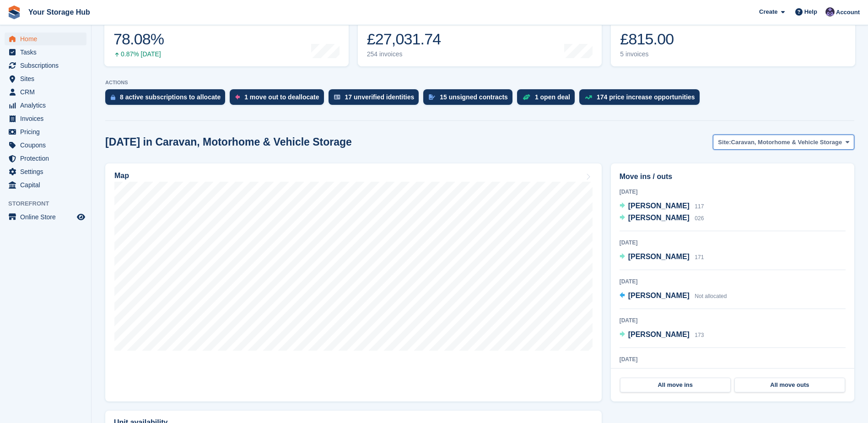 Image resolution: width=868 pixels, height=423 pixels. I want to click on span: Subscriptions, so click(48, 65).